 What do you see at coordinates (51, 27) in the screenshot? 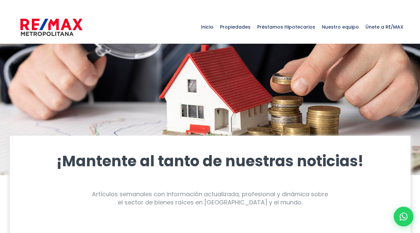
I see `a: RE/MAX Metropolitana` at bounding box center [51, 27].